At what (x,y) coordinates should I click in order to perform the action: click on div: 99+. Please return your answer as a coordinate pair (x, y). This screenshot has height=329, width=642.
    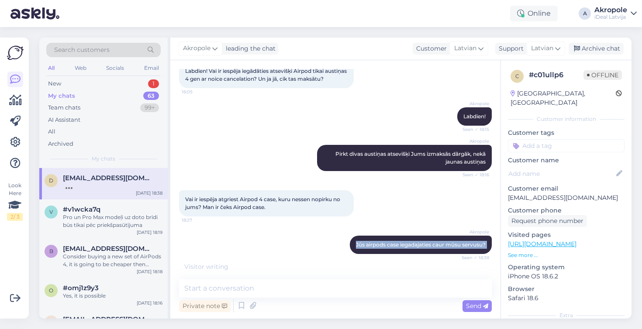
    Looking at the image, I should click on (149, 108).